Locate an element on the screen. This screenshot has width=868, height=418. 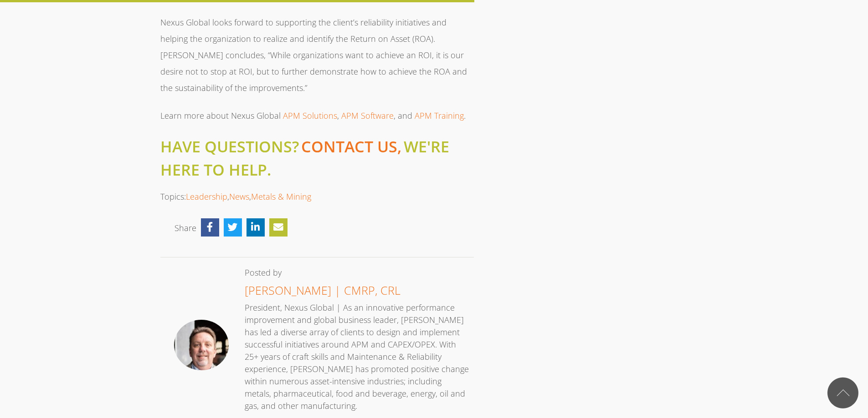
a: CONTACT US, is located at coordinates (352, 147).